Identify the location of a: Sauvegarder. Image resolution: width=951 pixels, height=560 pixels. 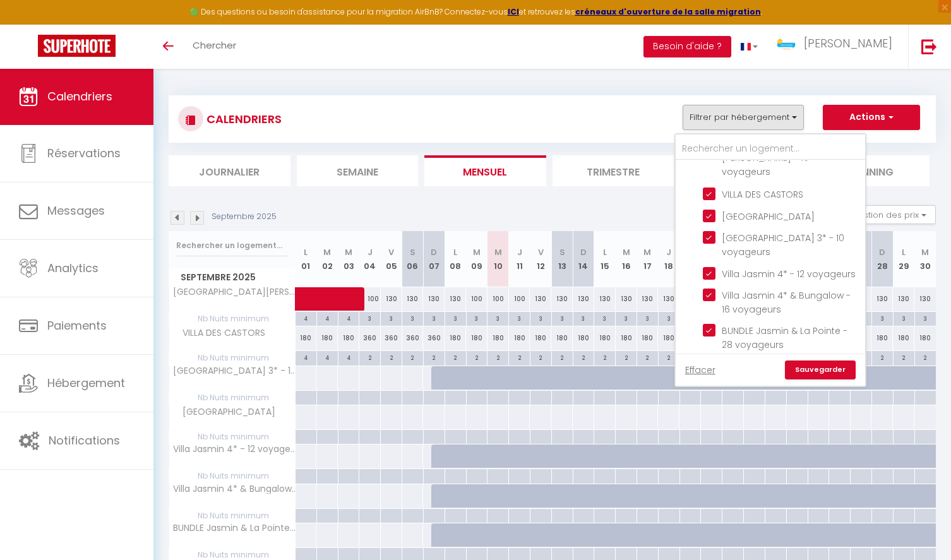
(821, 370).